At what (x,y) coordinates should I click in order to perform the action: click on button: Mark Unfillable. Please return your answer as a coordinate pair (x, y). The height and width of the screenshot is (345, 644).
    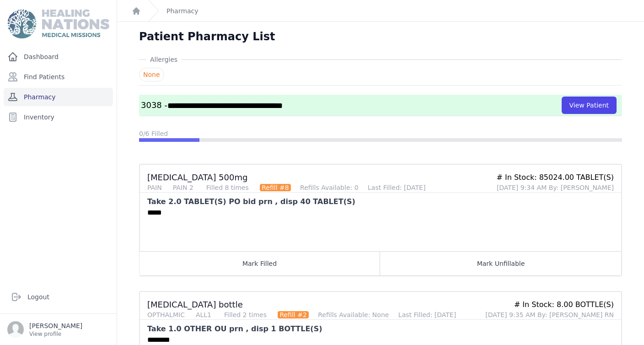
    Looking at the image, I should click on (500, 263).